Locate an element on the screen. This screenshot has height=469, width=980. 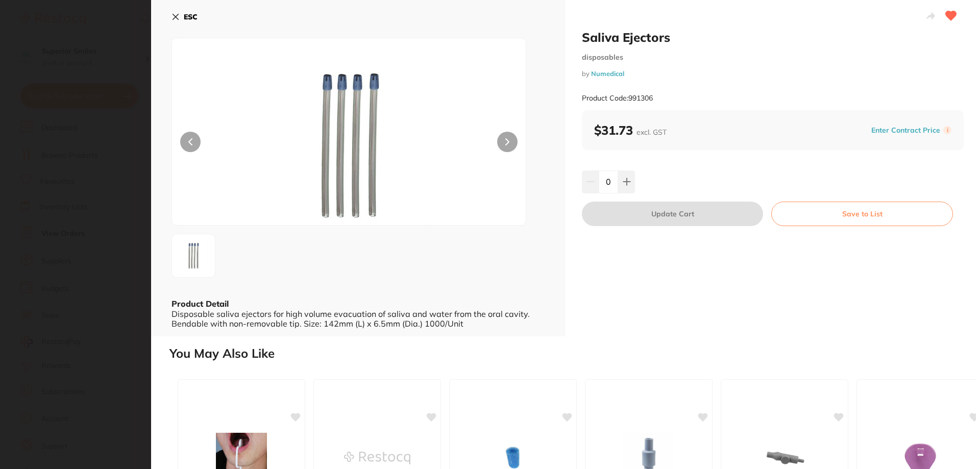
small: disposables is located at coordinates (773, 57).